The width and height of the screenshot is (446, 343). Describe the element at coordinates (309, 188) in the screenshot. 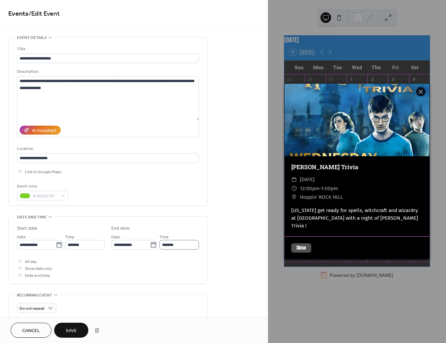

I see `span: 12:00pm` at that location.